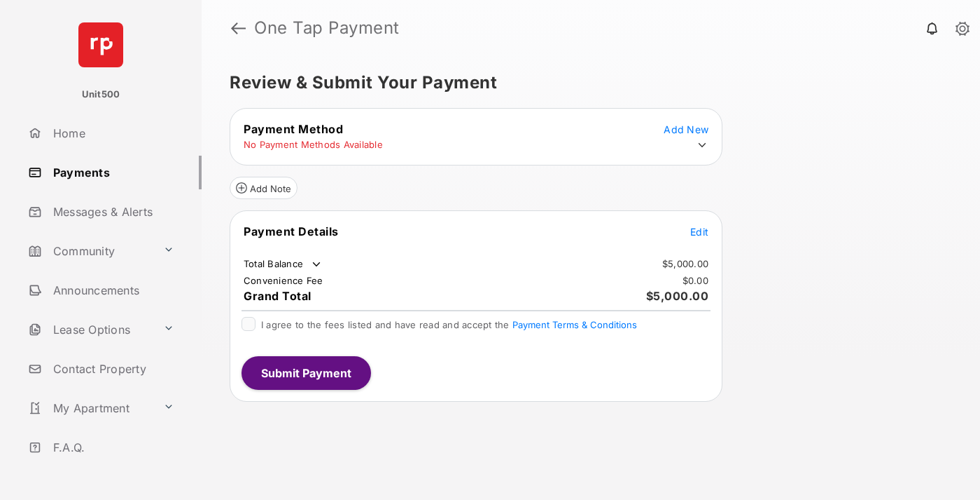 Image resolution: width=980 pixels, height=500 pixels. What do you see at coordinates (112, 172) in the screenshot?
I see `a: Payments` at bounding box center [112, 172].